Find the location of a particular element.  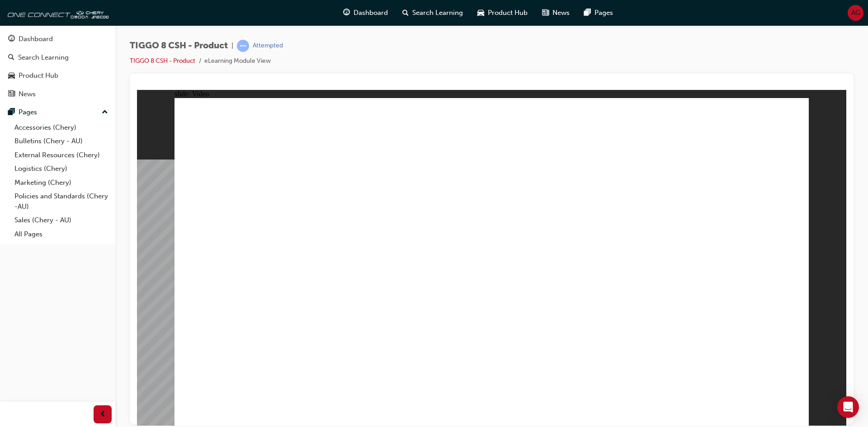

a: Accessories (Chery) is located at coordinates (61, 127).